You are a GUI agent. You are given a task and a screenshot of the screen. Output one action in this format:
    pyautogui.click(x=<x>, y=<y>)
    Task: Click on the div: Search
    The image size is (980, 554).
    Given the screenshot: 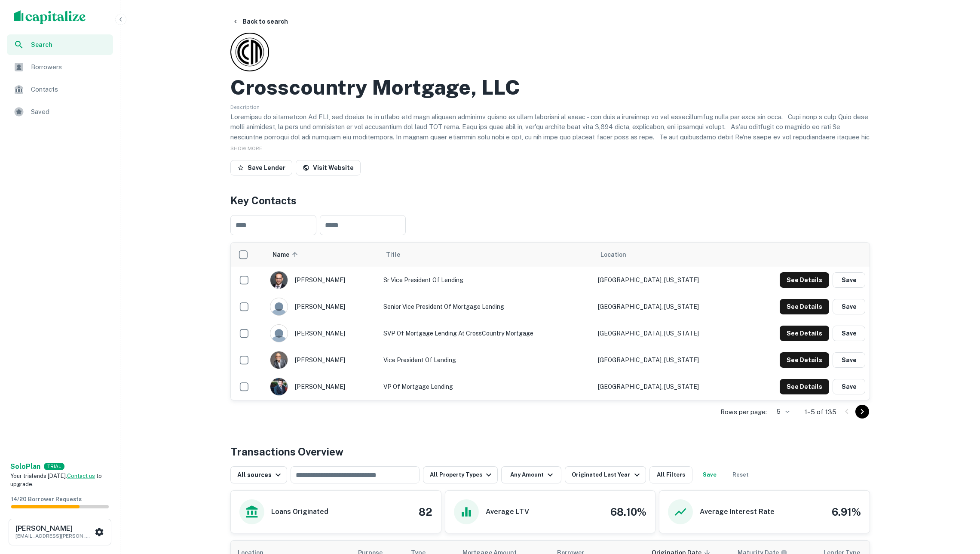 What is the action you would take?
    pyautogui.click(x=60, y=44)
    